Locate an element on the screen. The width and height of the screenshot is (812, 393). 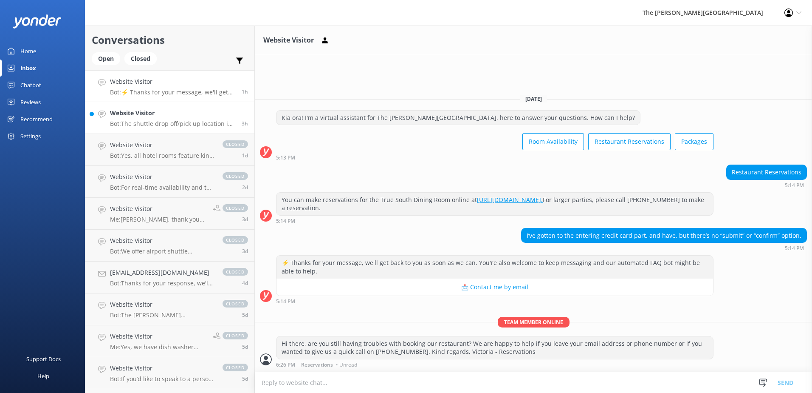
div: Inbox is located at coordinates (28, 68).